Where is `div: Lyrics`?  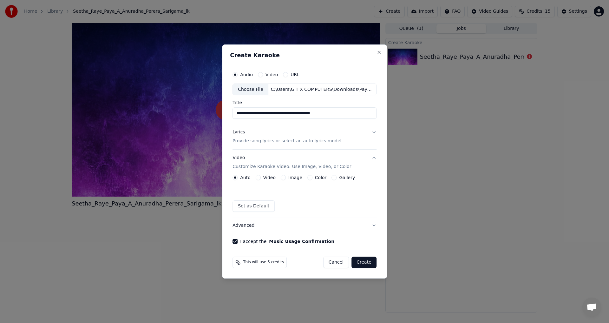
div: Lyrics is located at coordinates (239, 132).